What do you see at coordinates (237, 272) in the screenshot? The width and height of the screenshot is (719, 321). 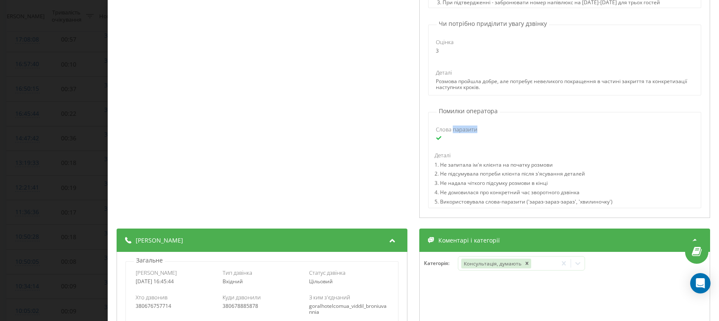 I see `span: Тип дзвінка` at bounding box center [237, 272].